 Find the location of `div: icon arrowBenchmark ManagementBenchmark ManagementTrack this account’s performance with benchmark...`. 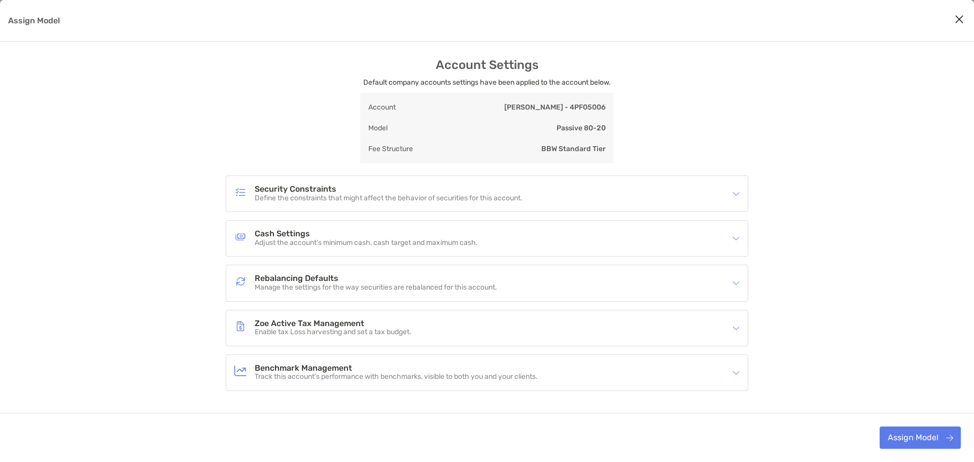

div: icon arrowBenchmark ManagementBenchmark ManagementTrack this account’s performance with benchmark... is located at coordinates (487, 373).